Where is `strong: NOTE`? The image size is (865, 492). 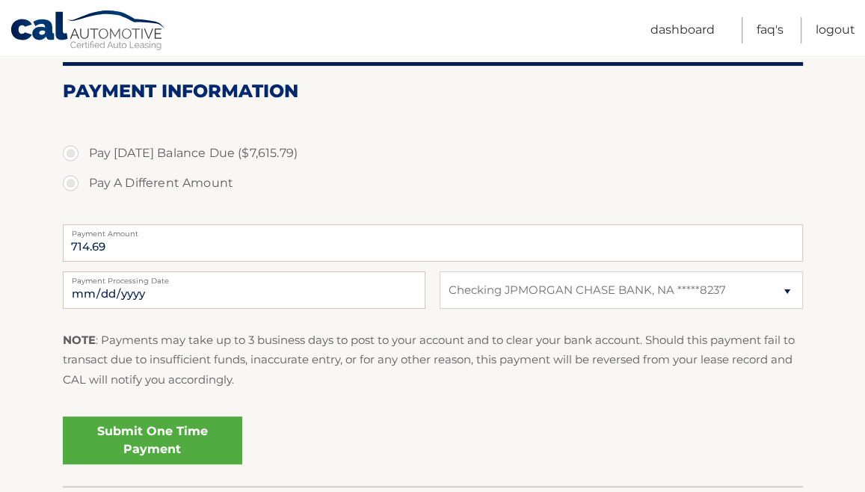 strong: NOTE is located at coordinates (79, 339).